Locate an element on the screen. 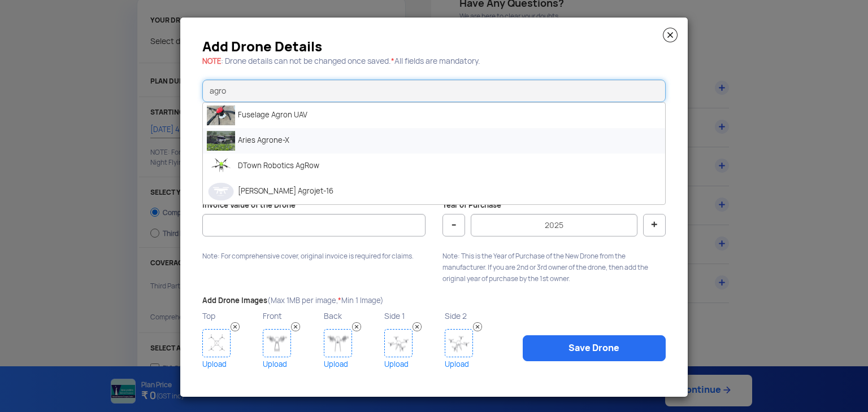  p: Side 2 is located at coordinates (473, 316).